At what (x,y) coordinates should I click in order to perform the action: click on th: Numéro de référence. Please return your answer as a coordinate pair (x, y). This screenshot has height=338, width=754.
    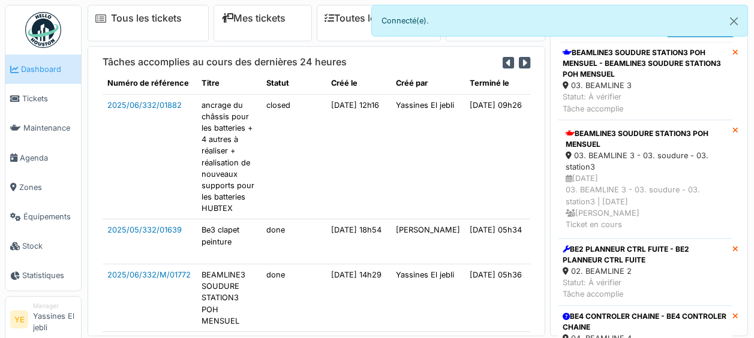
    Looking at the image, I should click on (149, 83).